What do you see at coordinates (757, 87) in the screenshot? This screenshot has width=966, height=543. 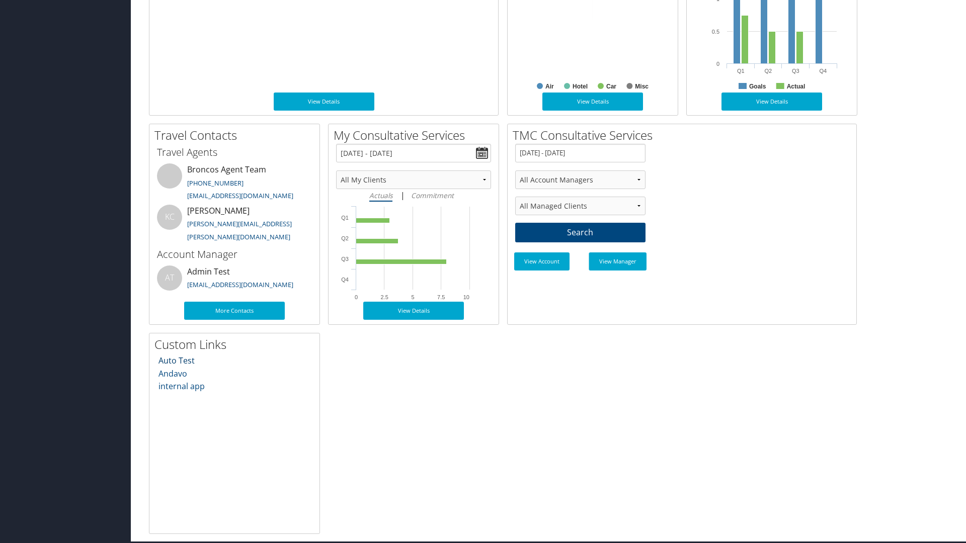 I see `text: Goals` at bounding box center [757, 87].